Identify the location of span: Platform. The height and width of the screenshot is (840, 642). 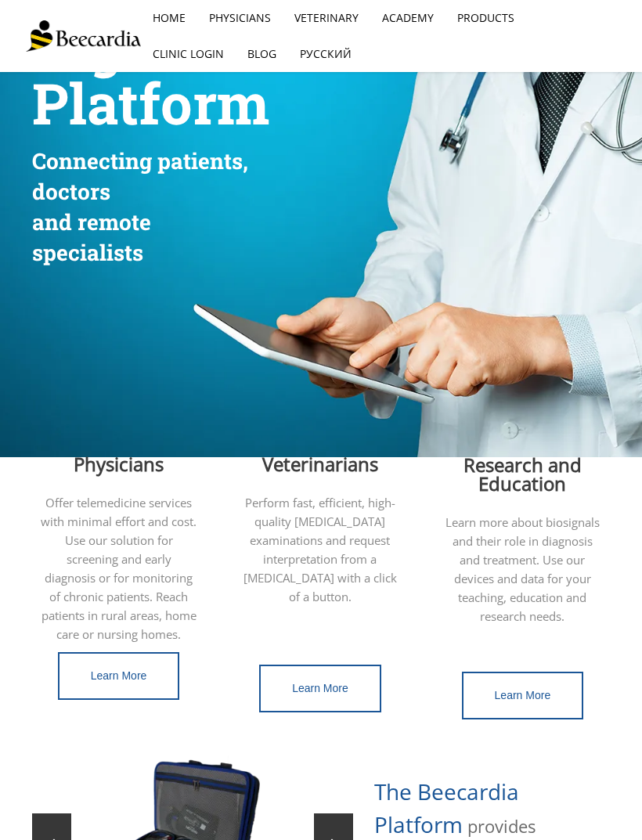
(150, 103).